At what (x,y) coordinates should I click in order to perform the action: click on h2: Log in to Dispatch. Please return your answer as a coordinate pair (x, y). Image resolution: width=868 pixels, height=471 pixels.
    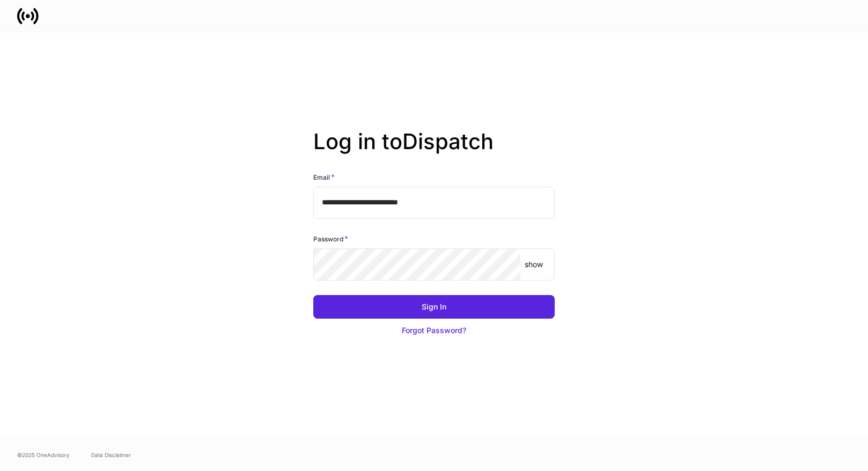
    Looking at the image, I should click on (434, 150).